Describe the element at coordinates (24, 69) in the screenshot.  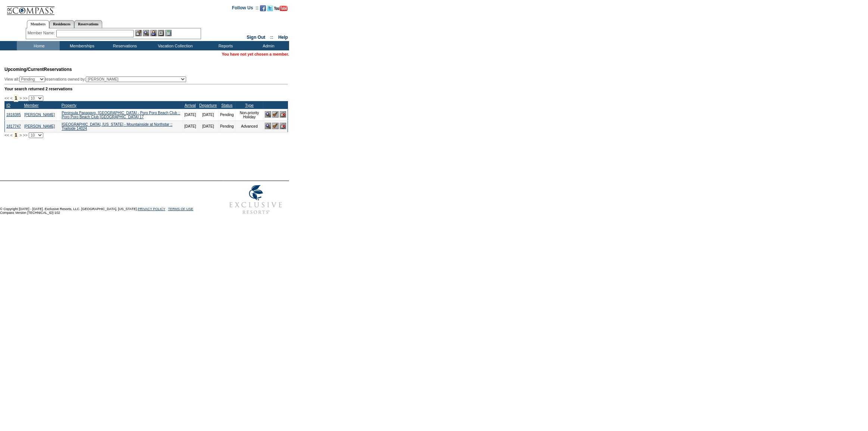
I see `span: Upcoming/Current` at that location.